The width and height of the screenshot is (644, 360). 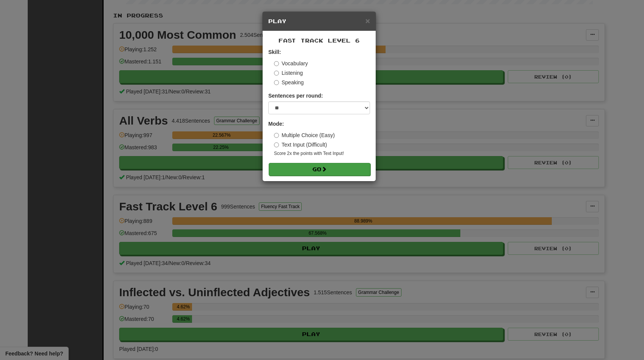 I want to click on input: Text Input (Difficult), so click(x=276, y=144).